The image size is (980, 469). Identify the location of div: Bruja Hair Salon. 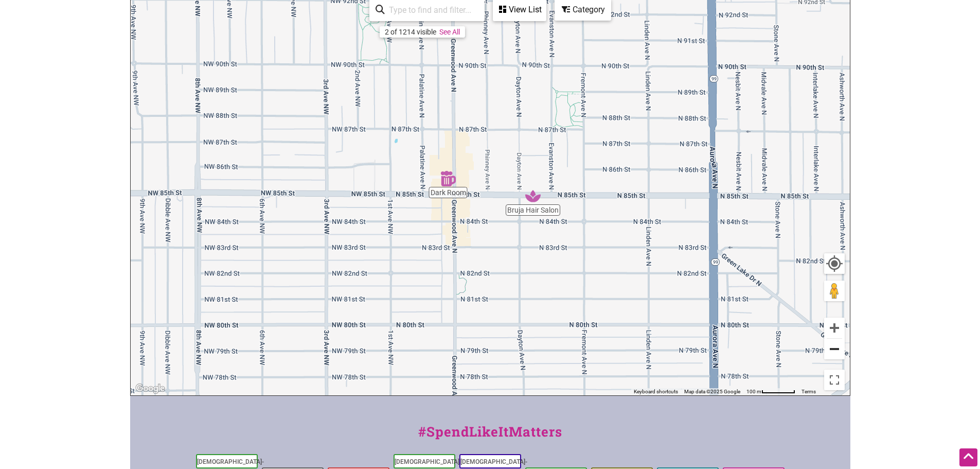
(533, 196).